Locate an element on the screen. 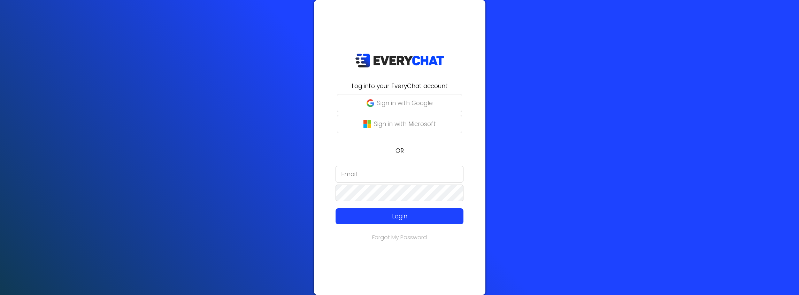 The image size is (799, 295). p: OR is located at coordinates (400, 151).